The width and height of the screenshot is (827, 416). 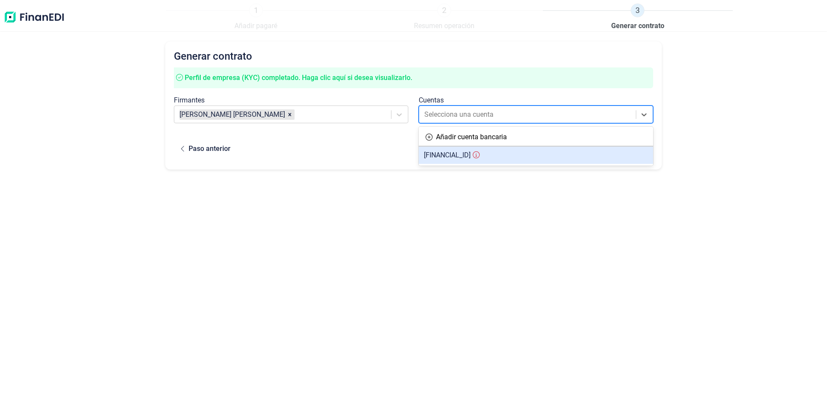 What do you see at coordinates (291, 100) in the screenshot?
I see `div: Firmantes` at bounding box center [291, 100].